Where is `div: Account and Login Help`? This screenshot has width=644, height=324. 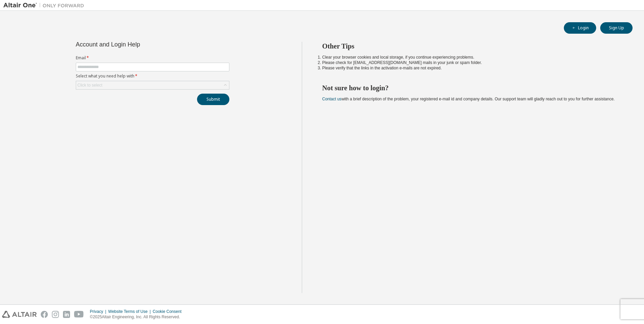 div: Account and Login Help is located at coordinates (137, 45).